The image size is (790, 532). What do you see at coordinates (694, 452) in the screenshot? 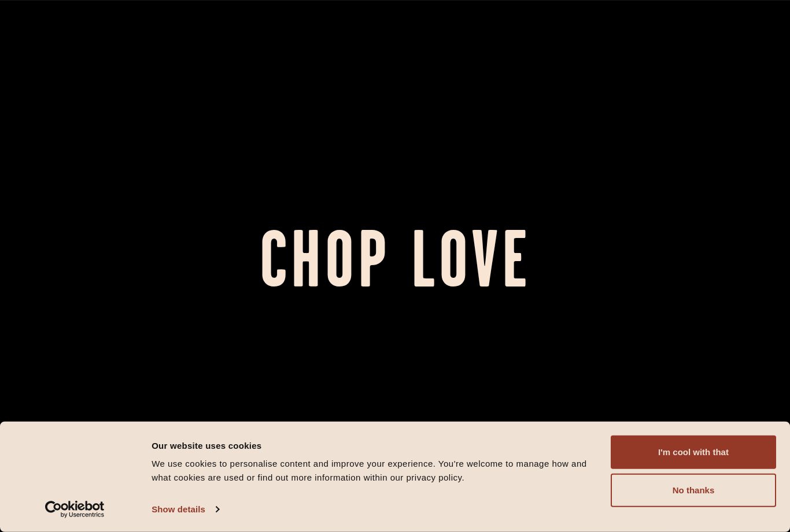
I see `button: I'm cool with that` at bounding box center [694, 452].